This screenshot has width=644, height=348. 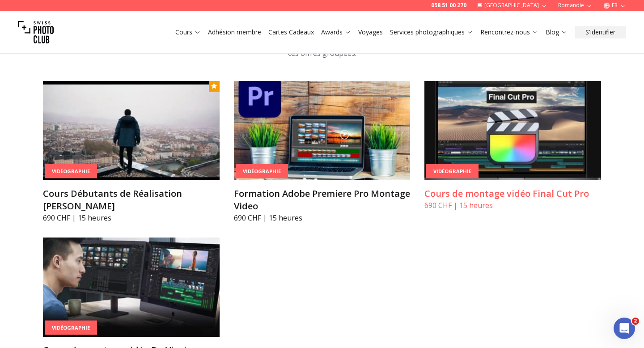 What do you see at coordinates (322, 152) in the screenshot?
I see `a: Formation Adobe Premiere Pro Montage VideoVidéographieFormation Adobe Premiere Pro Montage Video6...` at bounding box center [322, 152].